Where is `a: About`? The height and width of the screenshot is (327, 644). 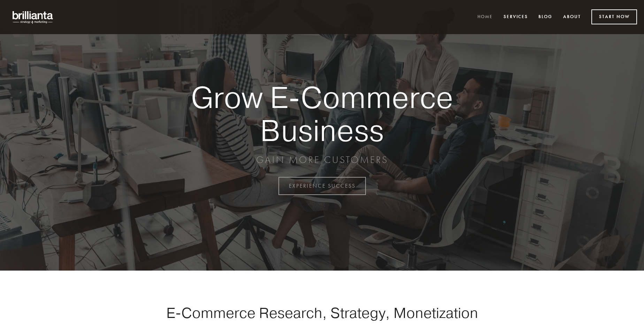
a: About is located at coordinates (572, 17).